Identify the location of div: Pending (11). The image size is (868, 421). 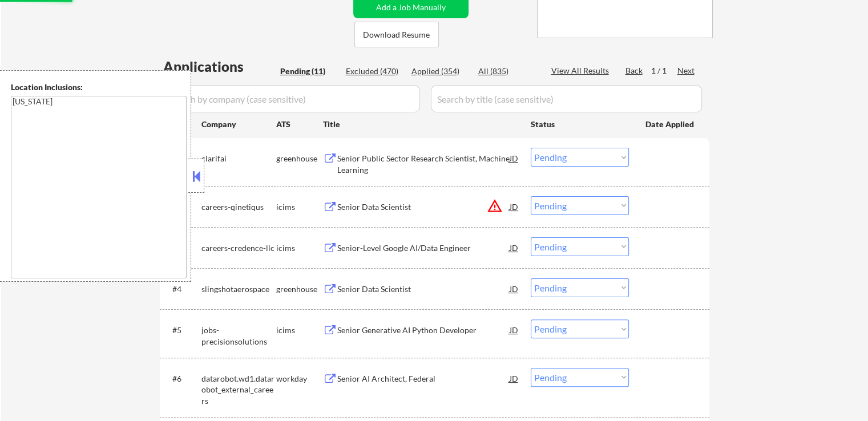
(308, 71).